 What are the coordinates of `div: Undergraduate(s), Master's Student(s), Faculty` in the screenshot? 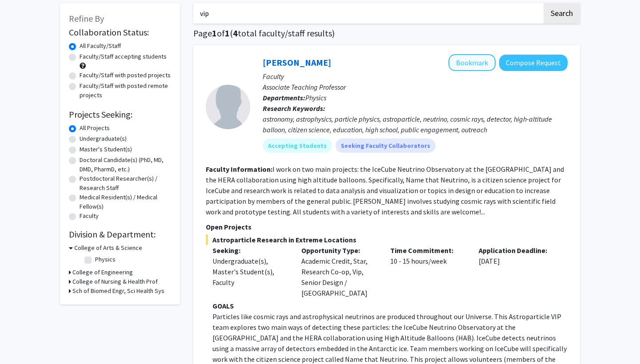 It's located at (250, 272).